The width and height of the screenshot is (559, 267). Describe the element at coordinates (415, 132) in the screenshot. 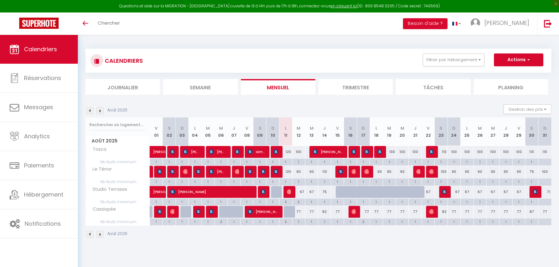

I see `th: 21` at that location.